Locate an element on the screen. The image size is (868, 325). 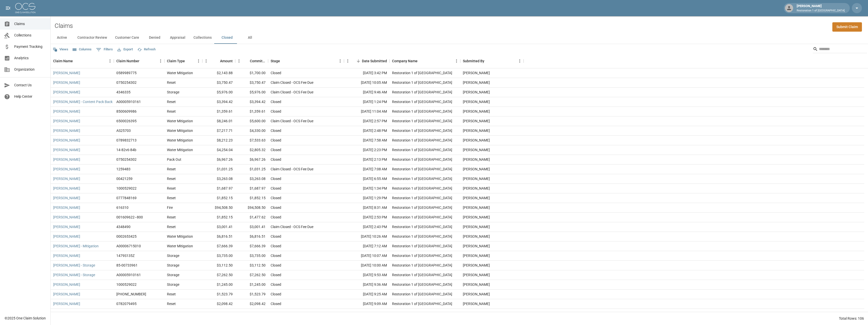
div: $1,031.25 is located at coordinates (252, 170).